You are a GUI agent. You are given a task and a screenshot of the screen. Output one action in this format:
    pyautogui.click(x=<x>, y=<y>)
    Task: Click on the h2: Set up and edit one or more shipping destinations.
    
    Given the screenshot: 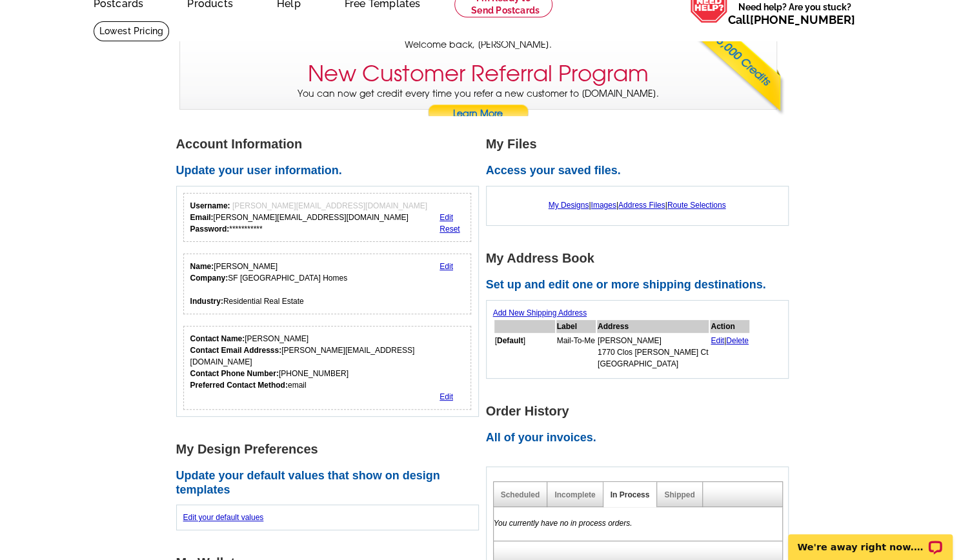 What is the action you would take?
    pyautogui.click(x=641, y=285)
    